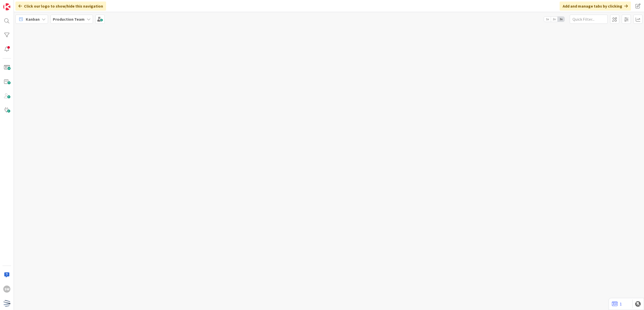 This screenshot has height=310, width=644. What do you see at coordinates (33, 19) in the screenshot?
I see `span: Kanban` at bounding box center [33, 19].